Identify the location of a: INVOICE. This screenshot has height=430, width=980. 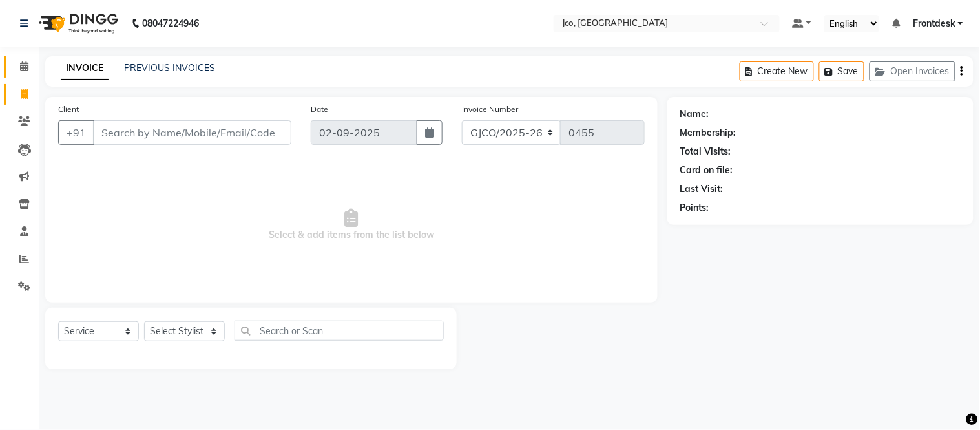
(85, 69).